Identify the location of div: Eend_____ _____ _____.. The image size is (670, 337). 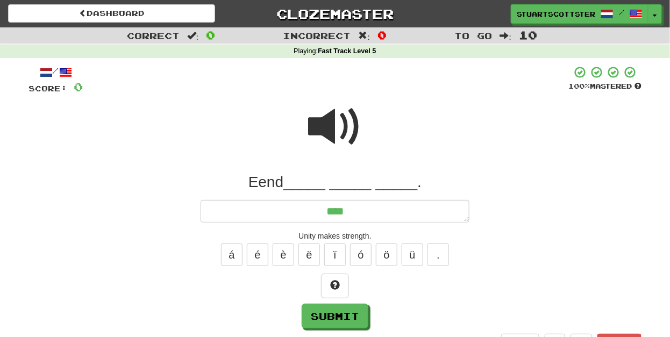
(335, 182).